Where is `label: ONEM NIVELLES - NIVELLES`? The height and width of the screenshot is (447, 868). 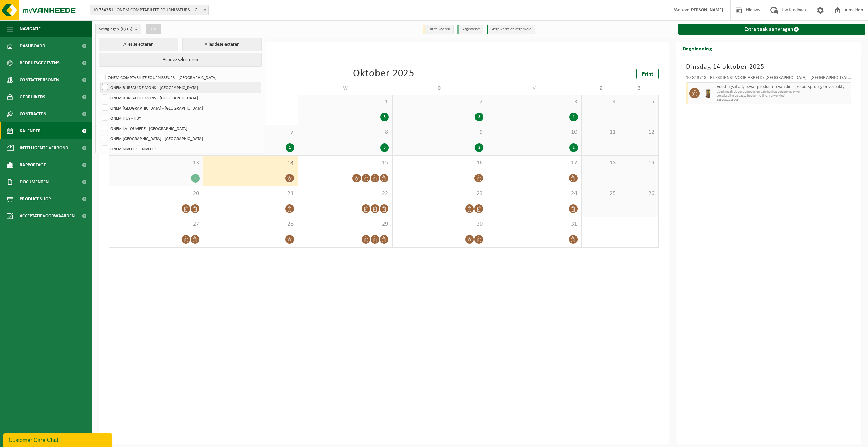
label: ONEM NIVELLES - NIVELLES is located at coordinates (181, 148).